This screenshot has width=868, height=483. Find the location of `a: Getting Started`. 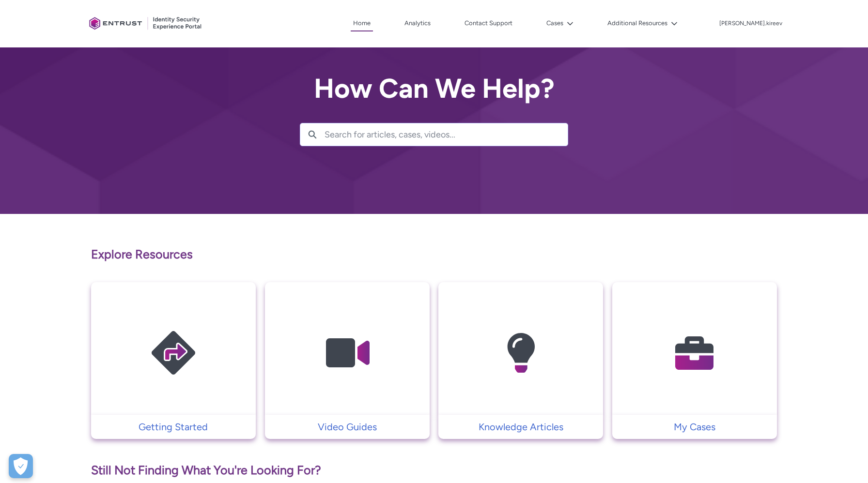

a: Getting Started is located at coordinates (174, 427).